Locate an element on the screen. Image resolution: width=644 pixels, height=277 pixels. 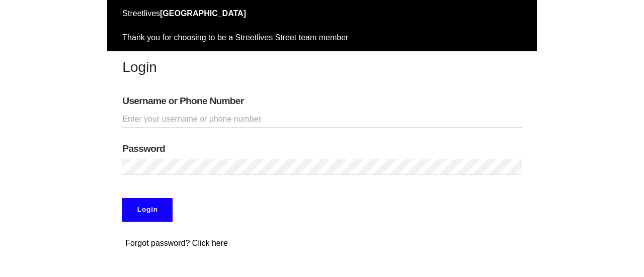
input: Login is located at coordinates (148, 210).